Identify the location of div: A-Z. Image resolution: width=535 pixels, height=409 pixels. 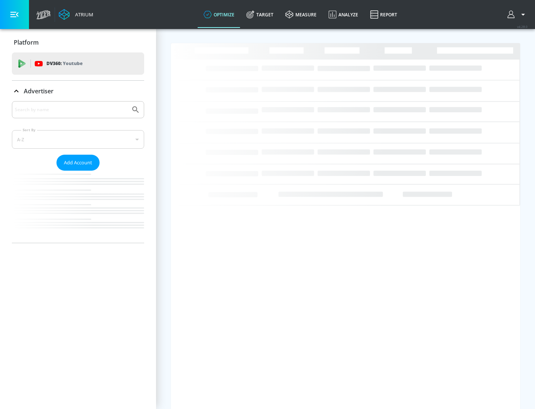
(78, 139).